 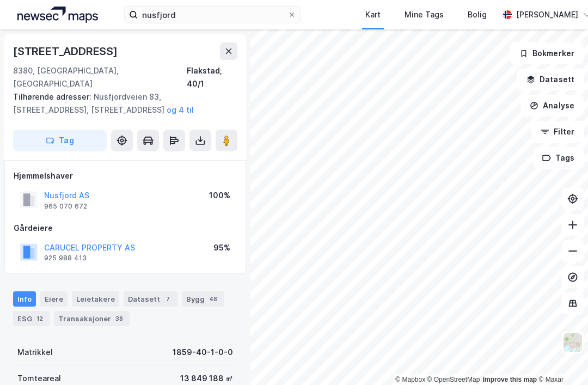 I want to click on div: Bygg, so click(x=202, y=299).